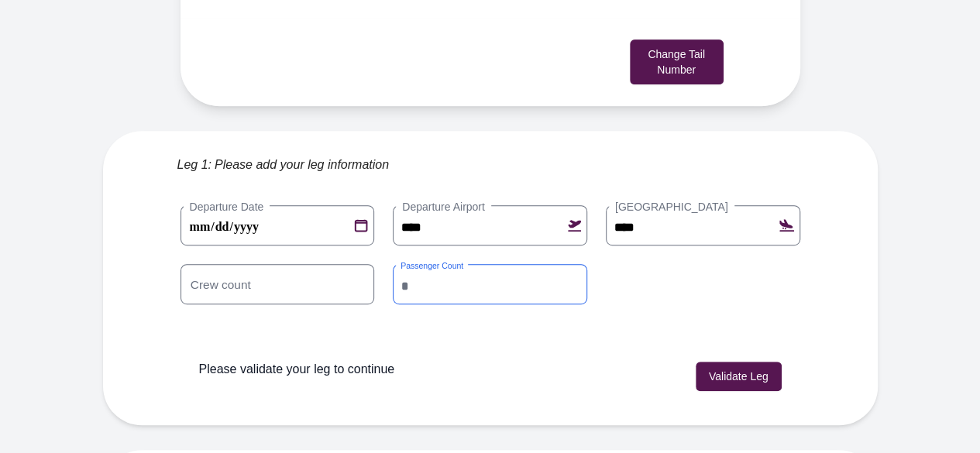 This screenshot has height=453, width=980. What do you see at coordinates (194, 165) in the screenshot?
I see `span: Leg 1:` at bounding box center [194, 165].